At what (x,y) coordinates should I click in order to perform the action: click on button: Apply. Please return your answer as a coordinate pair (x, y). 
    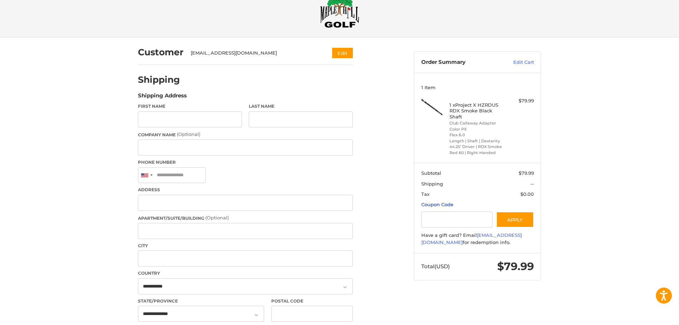
    Looking at the image, I should click on (515, 219).